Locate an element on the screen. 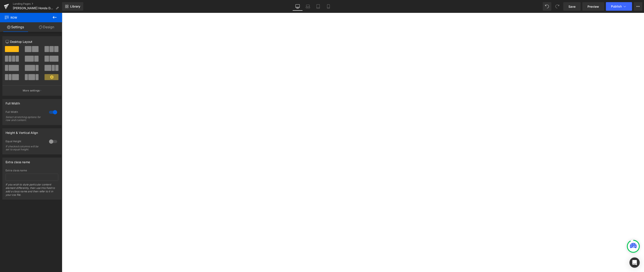 This screenshot has height=272, width=644. button: Publish is located at coordinates (619, 6).